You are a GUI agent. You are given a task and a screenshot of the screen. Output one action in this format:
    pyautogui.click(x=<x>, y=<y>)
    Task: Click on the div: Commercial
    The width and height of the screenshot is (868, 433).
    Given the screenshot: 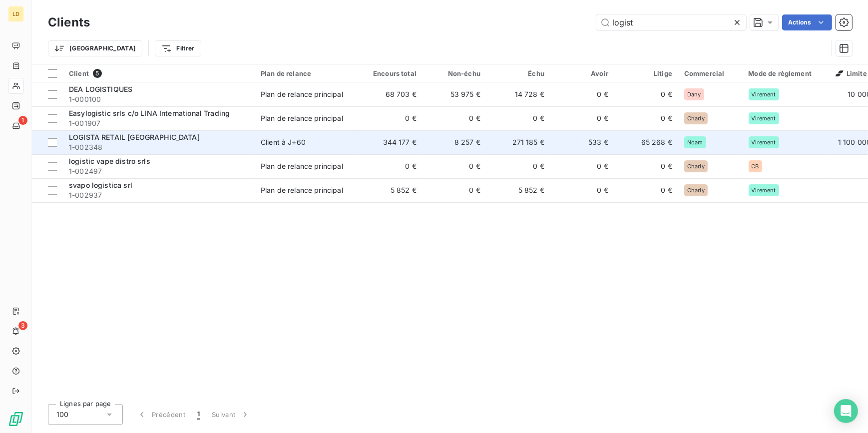 What is the action you would take?
    pyautogui.click(x=710, y=73)
    